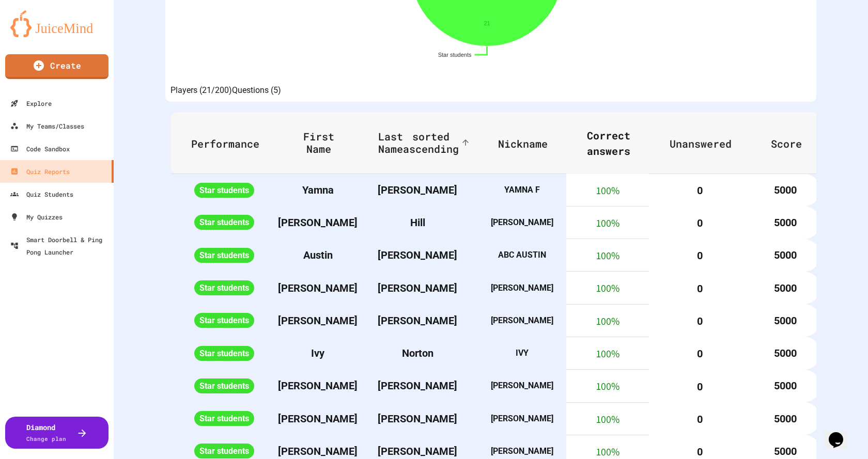 This screenshot has width=868, height=459. What do you see at coordinates (522, 255) in the screenshot?
I see `th: ABC AUSTIN` at bounding box center [522, 255].